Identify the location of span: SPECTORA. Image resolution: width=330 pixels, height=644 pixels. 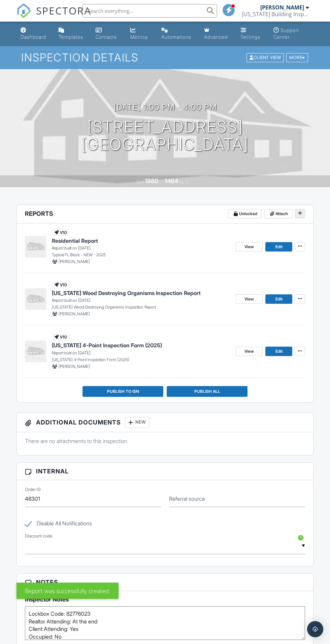
(63, 10).